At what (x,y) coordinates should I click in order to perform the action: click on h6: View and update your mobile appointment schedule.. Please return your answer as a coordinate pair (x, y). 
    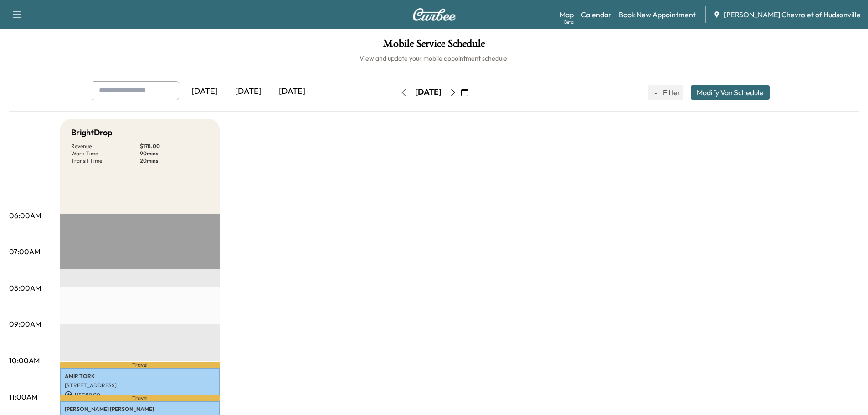
    Looking at the image, I should click on (434, 58).